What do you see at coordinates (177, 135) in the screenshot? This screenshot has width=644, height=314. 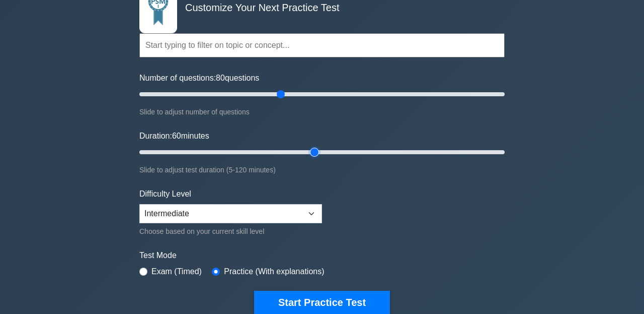 I see `span: 60` at bounding box center [177, 135].